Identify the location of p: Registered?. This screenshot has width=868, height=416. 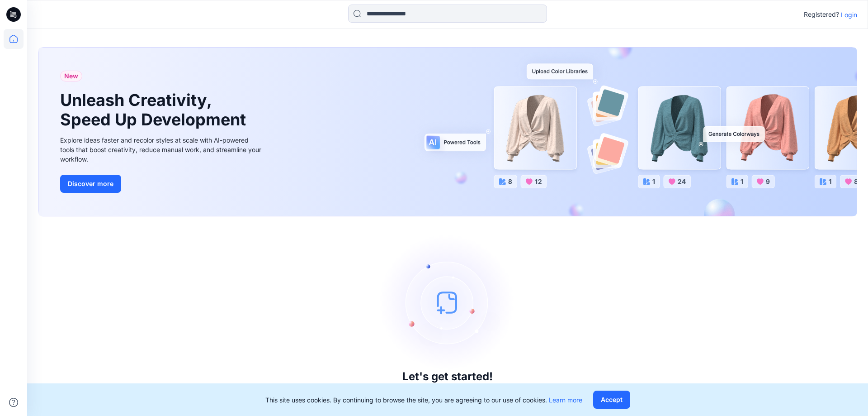
(822, 14).